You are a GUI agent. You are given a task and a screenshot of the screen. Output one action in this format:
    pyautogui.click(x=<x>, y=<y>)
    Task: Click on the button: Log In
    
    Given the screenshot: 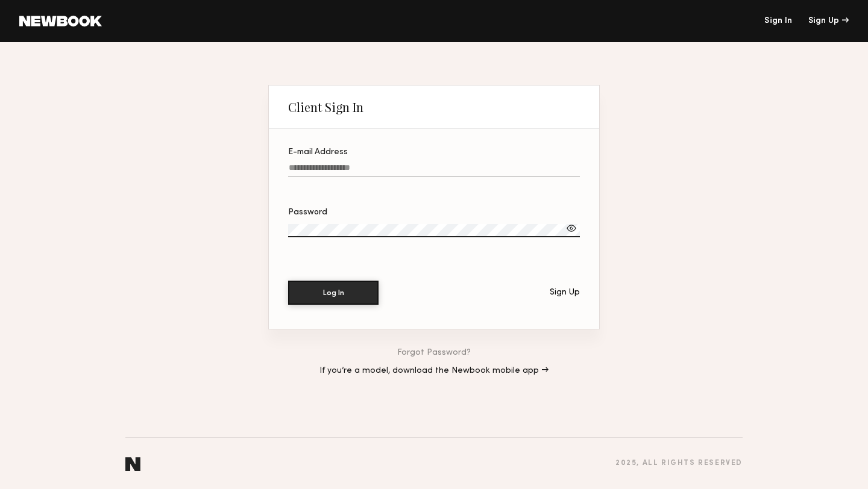 What is the action you would take?
    pyautogui.click(x=333, y=293)
    